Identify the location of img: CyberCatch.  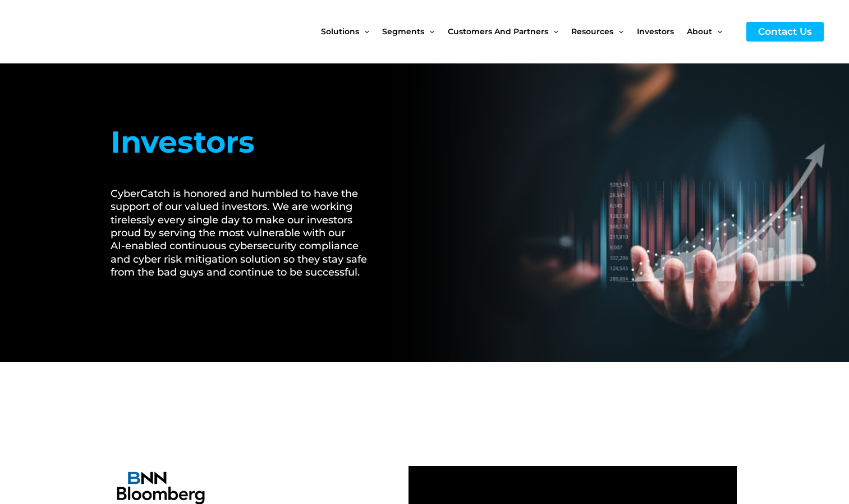
(87, 32).